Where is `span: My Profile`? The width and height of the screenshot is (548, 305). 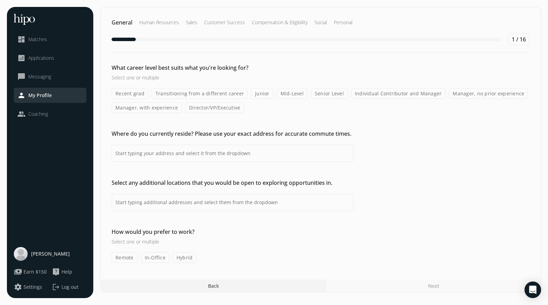
span: My Profile is located at coordinates (40, 95).